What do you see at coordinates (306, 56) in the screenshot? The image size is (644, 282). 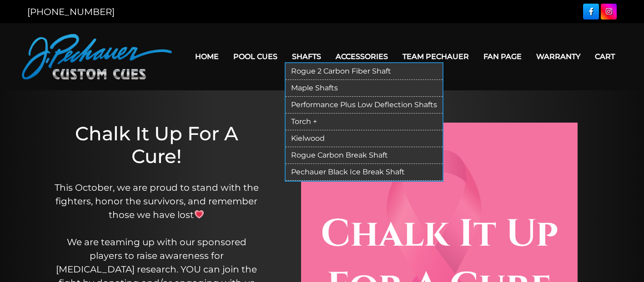 I see `a: Shafts` at bounding box center [306, 56].